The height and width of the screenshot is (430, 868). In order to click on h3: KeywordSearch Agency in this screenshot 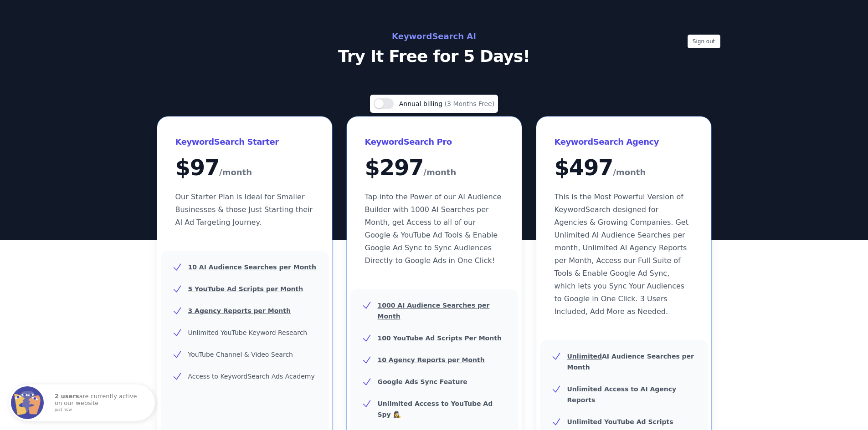, I will do `click(624, 142)`.